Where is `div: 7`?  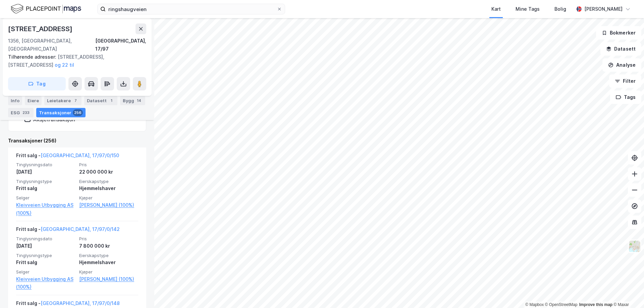
div: 7 is located at coordinates (75, 100).